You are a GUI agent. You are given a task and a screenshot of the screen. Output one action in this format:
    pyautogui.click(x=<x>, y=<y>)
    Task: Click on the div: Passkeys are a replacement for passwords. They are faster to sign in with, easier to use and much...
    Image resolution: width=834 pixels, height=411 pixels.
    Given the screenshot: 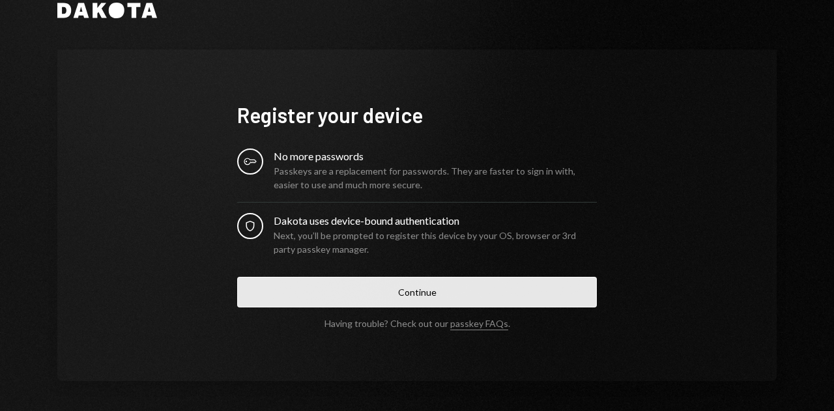 What is the action you would take?
    pyautogui.click(x=435, y=178)
    